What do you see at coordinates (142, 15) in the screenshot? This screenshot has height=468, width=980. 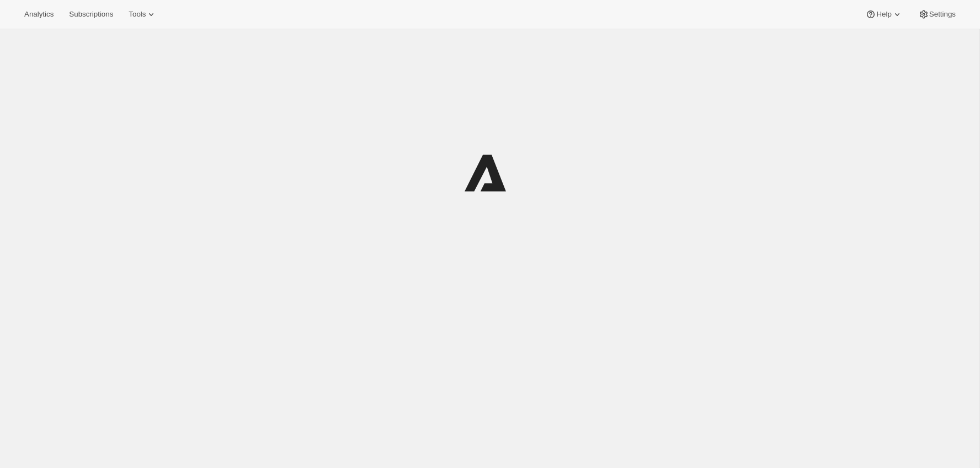 I see `button: Tools` at bounding box center [142, 15].